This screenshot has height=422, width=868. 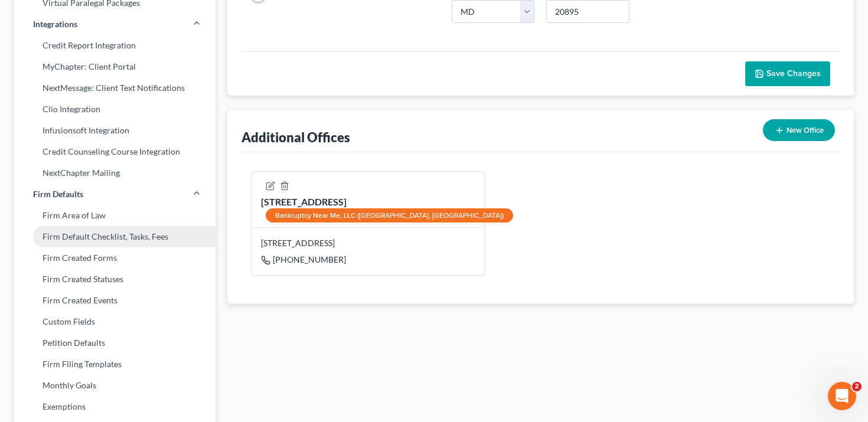 I want to click on a: Firm Area of Law, so click(x=114, y=215).